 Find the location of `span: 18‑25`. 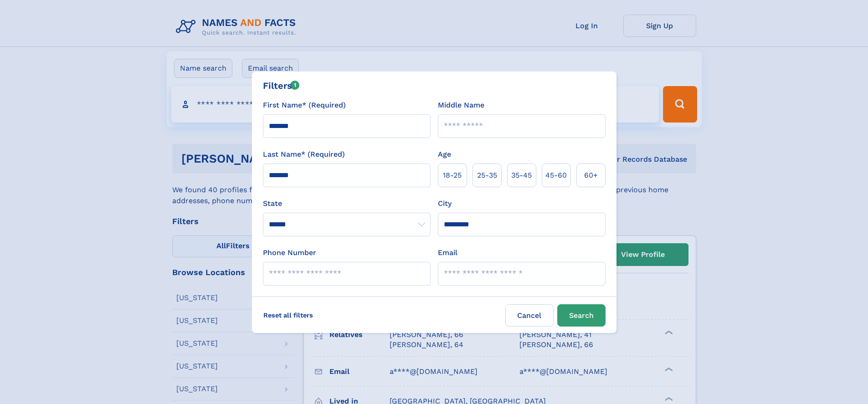

span: 18‑25 is located at coordinates (452, 175).